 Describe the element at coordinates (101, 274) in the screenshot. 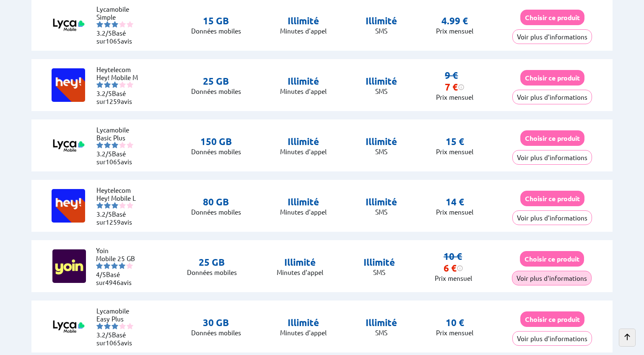

I see `span: 4/5` at that location.